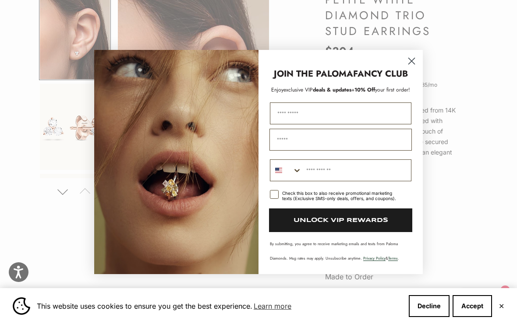 Image resolution: width=517 pixels, height=324 pixels. What do you see at coordinates (340, 220) in the screenshot?
I see `button: UNLOCK VIP REWARDS` at bounding box center [340, 220].